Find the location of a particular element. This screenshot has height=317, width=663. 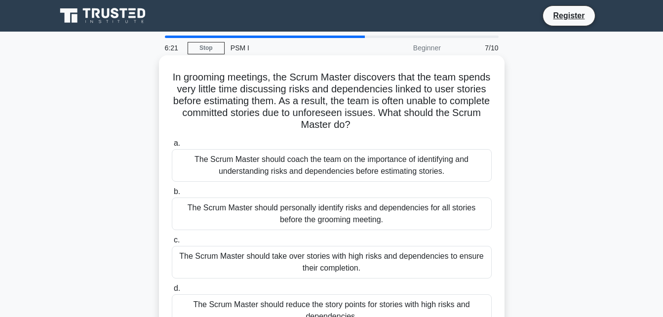

div: Beginner is located at coordinates (403, 48).